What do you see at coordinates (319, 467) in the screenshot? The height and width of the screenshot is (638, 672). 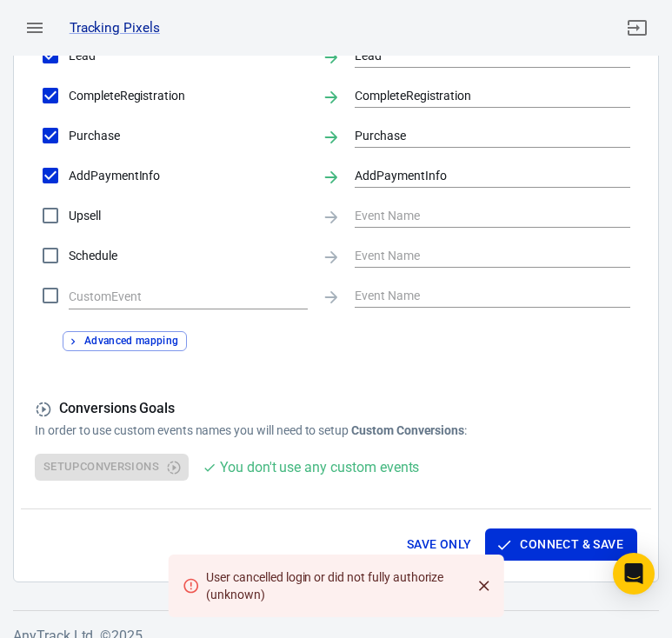 I see `div: You don't use any custom events` at bounding box center [319, 467].